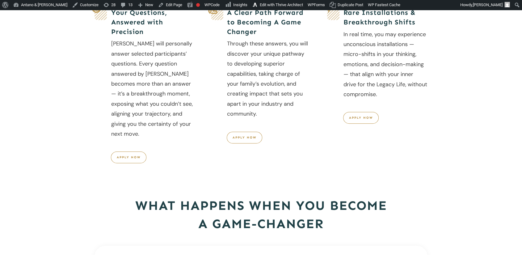 Image resolution: width=522 pixels, height=255 pixels. What do you see at coordinates (198, 5) in the screenshot?
I see `div: Focus keyphrase not set` at bounding box center [198, 5].